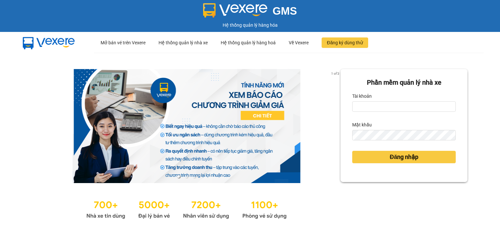 The width and height of the screenshot is (500, 229). I want to click on img: Statistics.png, so click(186, 208).